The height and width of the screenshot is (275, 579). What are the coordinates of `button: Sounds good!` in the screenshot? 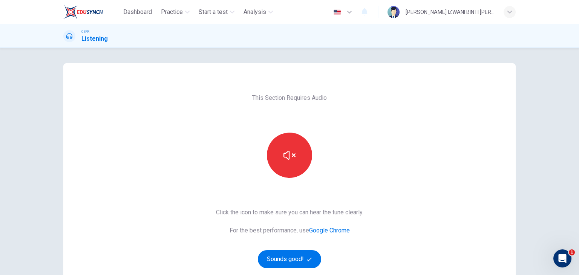 It's located at (289, 259).